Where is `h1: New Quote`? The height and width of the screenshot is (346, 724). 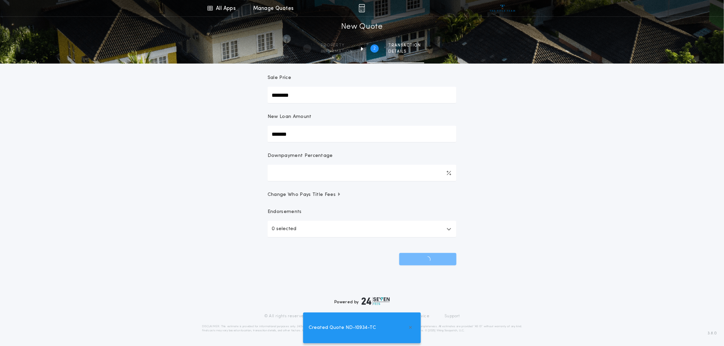 h1: New Quote is located at coordinates (362, 27).